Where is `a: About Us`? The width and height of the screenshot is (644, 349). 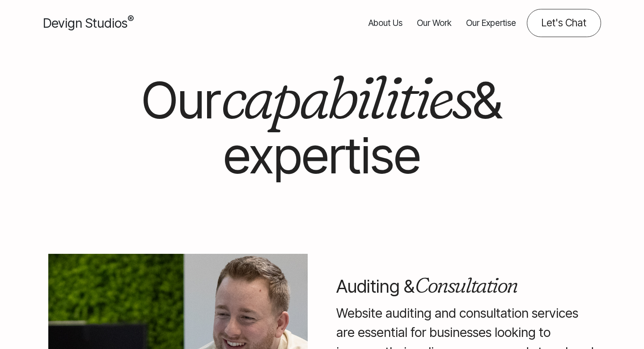
a: About Us is located at coordinates (385, 23).